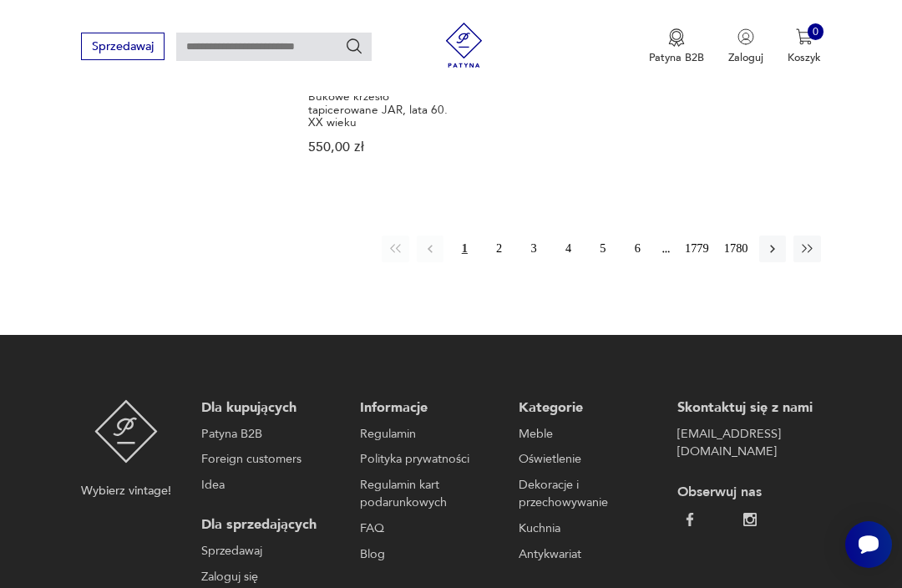 The width and height of the screenshot is (902, 588). I want to click on button: Zaloguj, so click(745, 46).